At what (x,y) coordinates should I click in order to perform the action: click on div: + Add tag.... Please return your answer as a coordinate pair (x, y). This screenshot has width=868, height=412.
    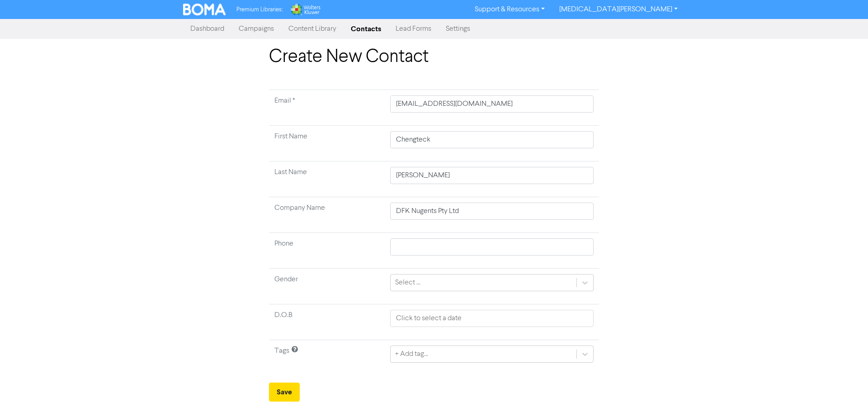
    Looking at the image, I should click on (411, 354).